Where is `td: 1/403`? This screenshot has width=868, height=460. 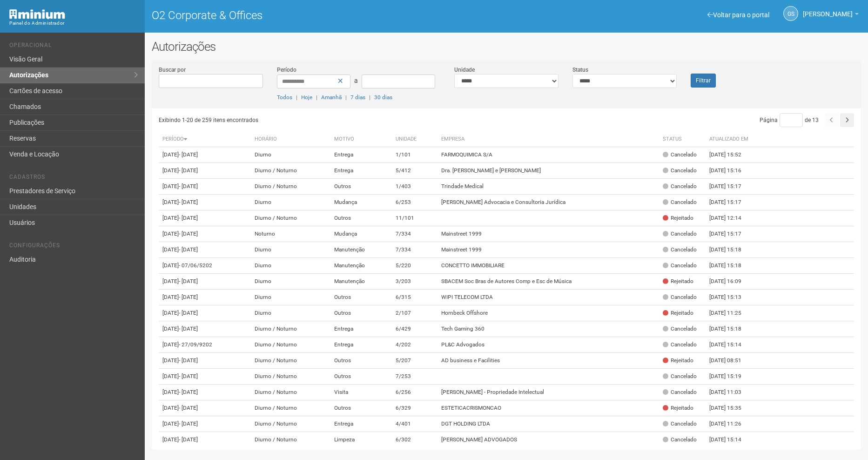 td: 1/403 is located at coordinates (415, 187).